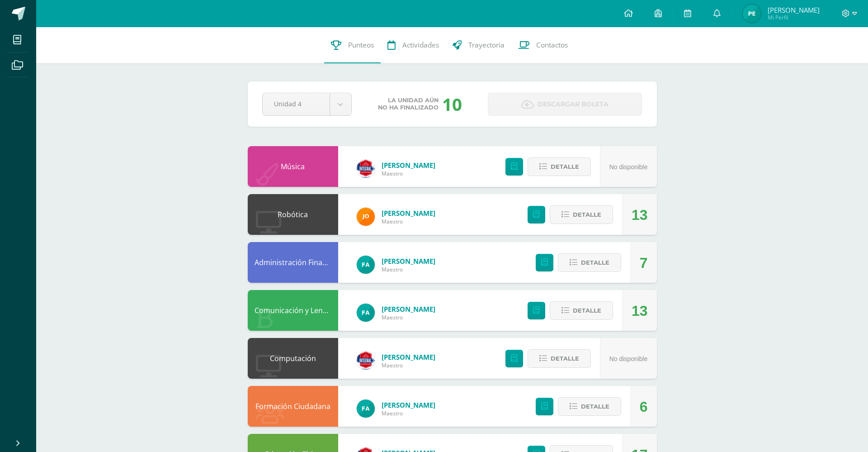  Describe the element at coordinates (293, 262) in the screenshot. I see `div: Administración Financiera` at that location.